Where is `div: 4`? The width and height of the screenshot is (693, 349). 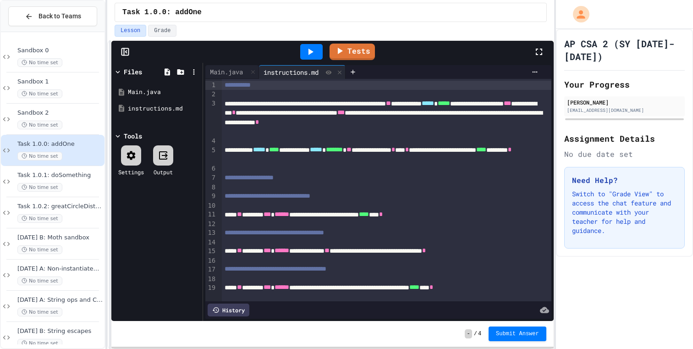 div: 4 is located at coordinates (211, 141).